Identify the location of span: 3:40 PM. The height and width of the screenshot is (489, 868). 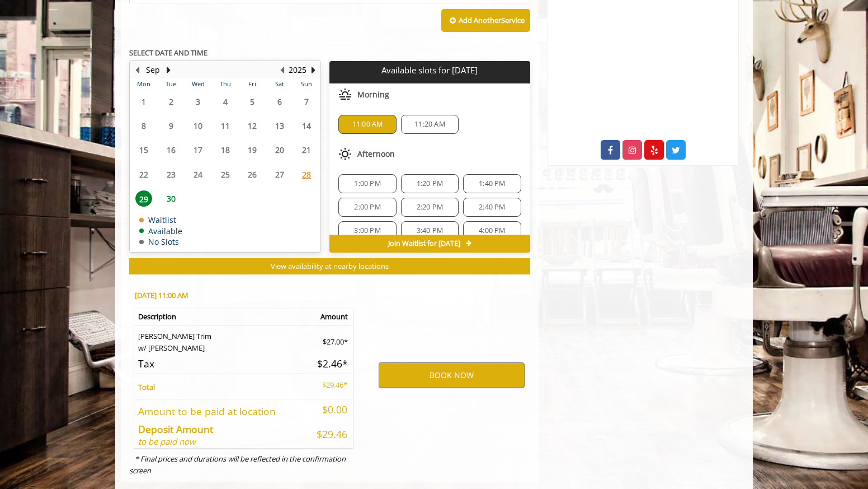
(430, 231).